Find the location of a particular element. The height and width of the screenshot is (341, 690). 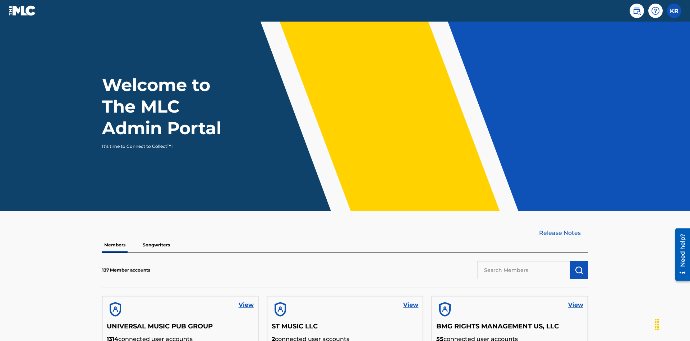

h1: Welcome to The MLC Admin Portal is located at coordinates (169, 106).